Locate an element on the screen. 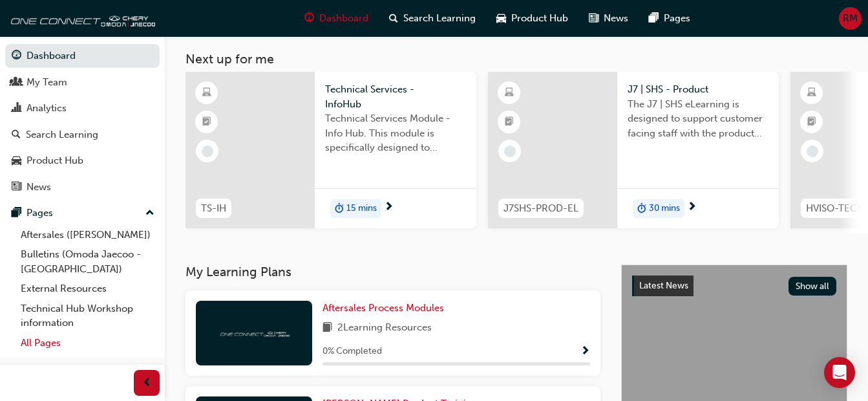 The width and height of the screenshot is (868, 401). h3: My Learning Plans is located at coordinates (392, 271).